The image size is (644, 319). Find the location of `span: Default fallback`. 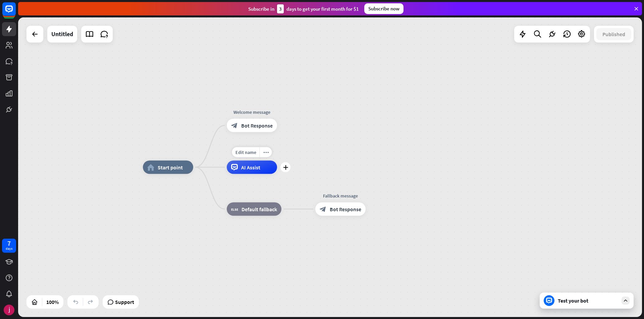

span: Default fallback is located at coordinates (259, 209).